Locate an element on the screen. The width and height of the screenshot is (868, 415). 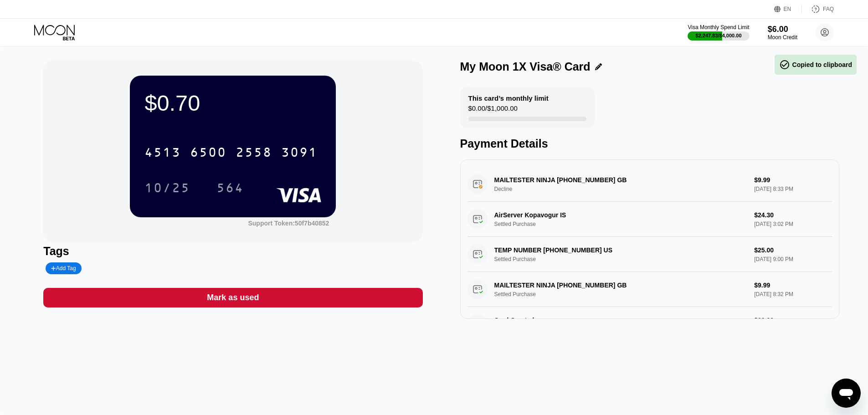
div: $6.00Moon Credit is located at coordinates (782, 32).